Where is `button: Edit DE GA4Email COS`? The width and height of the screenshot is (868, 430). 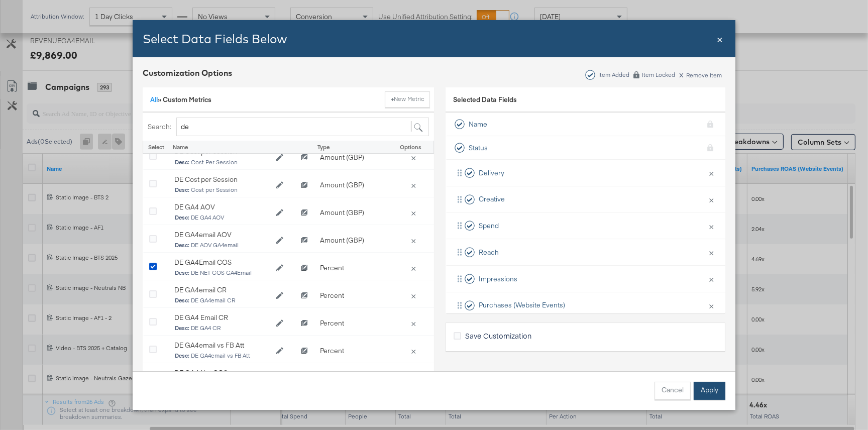
button: Edit DE GA4Email COS is located at coordinates (280, 268).